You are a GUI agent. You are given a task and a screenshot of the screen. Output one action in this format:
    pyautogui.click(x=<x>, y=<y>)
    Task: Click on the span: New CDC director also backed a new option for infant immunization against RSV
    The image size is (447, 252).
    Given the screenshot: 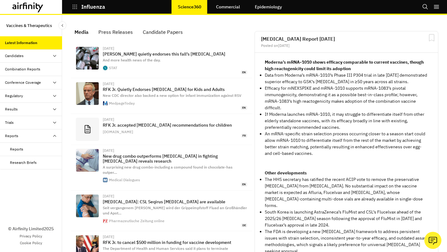 What is the action you would take?
    pyautogui.click(x=172, y=95)
    